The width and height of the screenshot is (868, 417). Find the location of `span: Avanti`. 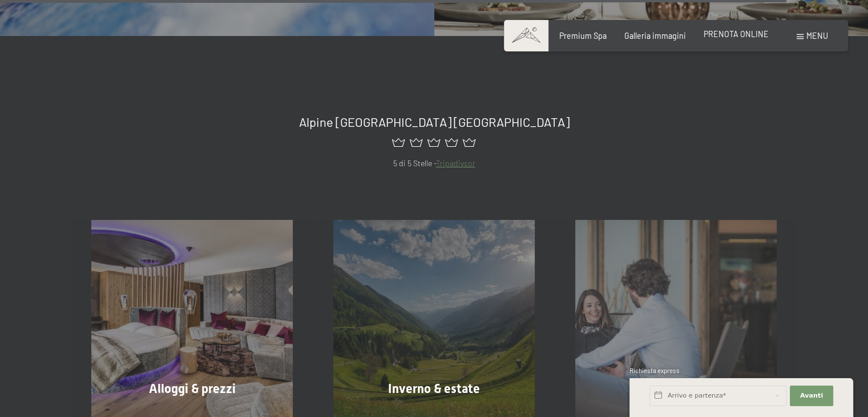

span: Avanti is located at coordinates (812, 396).